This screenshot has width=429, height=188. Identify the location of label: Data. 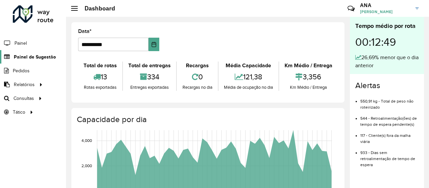
(85, 31).